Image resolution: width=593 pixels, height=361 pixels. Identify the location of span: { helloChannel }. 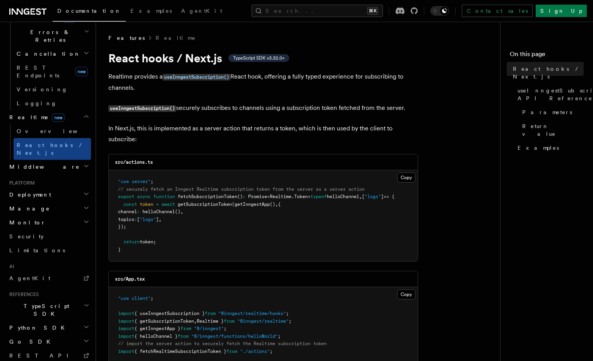
(156, 336).